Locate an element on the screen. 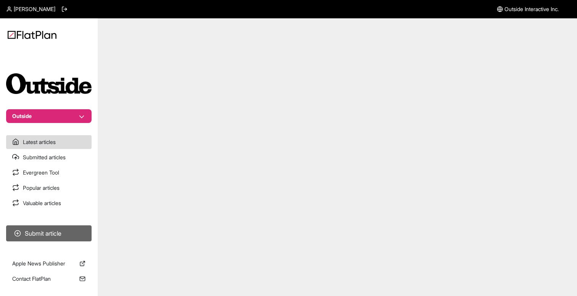 This screenshot has height=296, width=577. a: Popular articles is located at coordinates (49, 188).